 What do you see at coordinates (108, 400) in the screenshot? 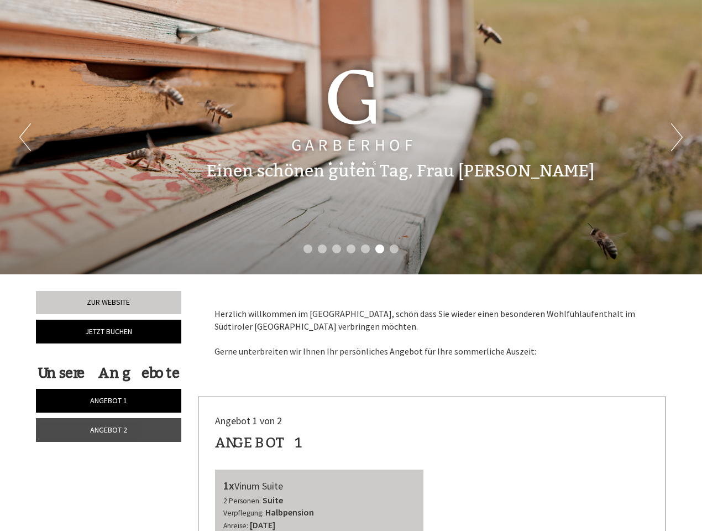
I see `span: Angebot 1` at bounding box center [108, 400].